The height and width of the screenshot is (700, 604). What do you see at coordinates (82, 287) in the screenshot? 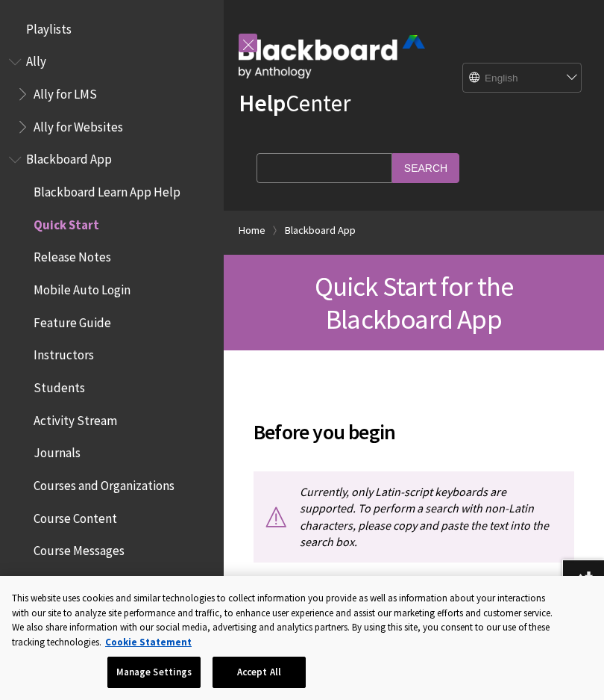
I see `span: Mobile Auto Login` at bounding box center [82, 287].